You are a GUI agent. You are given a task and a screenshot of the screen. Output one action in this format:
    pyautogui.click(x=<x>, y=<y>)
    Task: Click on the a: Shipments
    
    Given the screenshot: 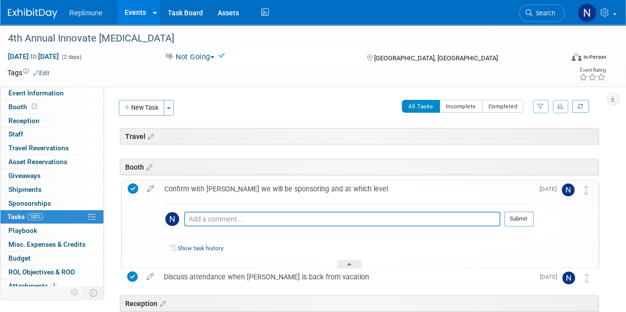 What is the action you would take?
    pyautogui.click(x=52, y=190)
    